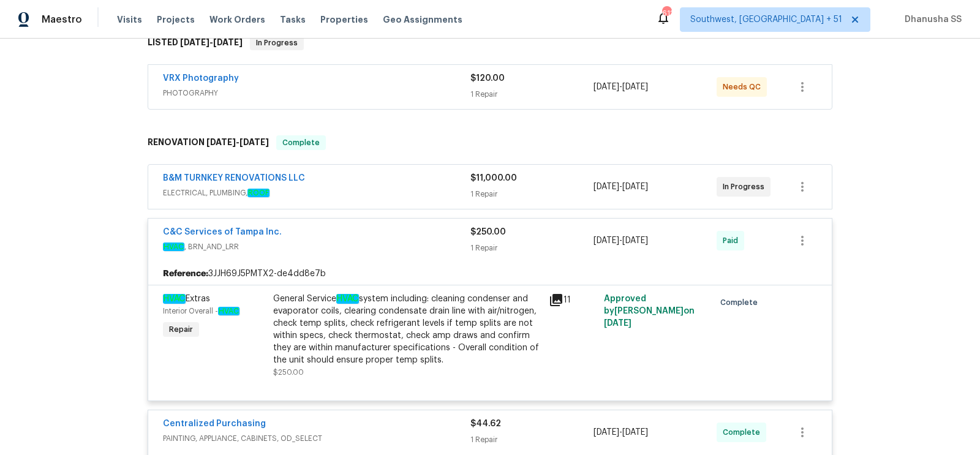  Describe the element at coordinates (744, 87) in the screenshot. I see `span: Needs QC` at that location.